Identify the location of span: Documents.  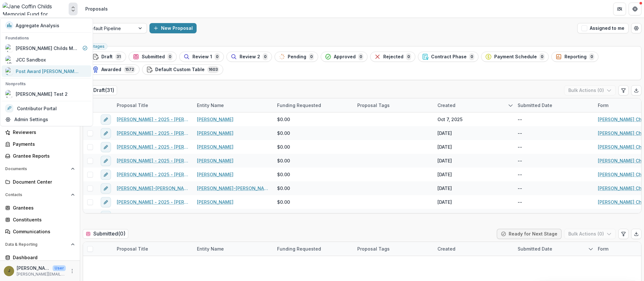
(36, 169).